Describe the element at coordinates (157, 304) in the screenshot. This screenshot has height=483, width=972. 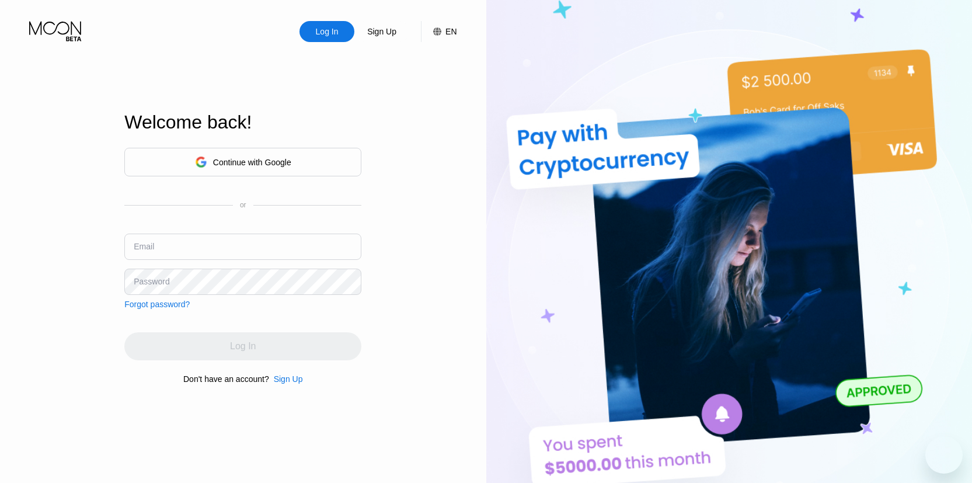
I see `div: Forgot password?` at that location.